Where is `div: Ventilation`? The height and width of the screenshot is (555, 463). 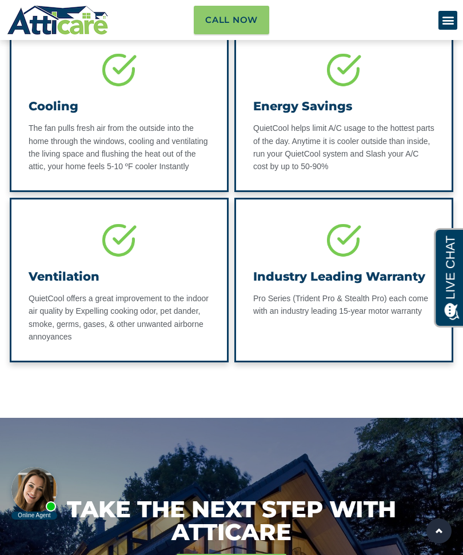
div: Ventilation is located at coordinates (119, 276).